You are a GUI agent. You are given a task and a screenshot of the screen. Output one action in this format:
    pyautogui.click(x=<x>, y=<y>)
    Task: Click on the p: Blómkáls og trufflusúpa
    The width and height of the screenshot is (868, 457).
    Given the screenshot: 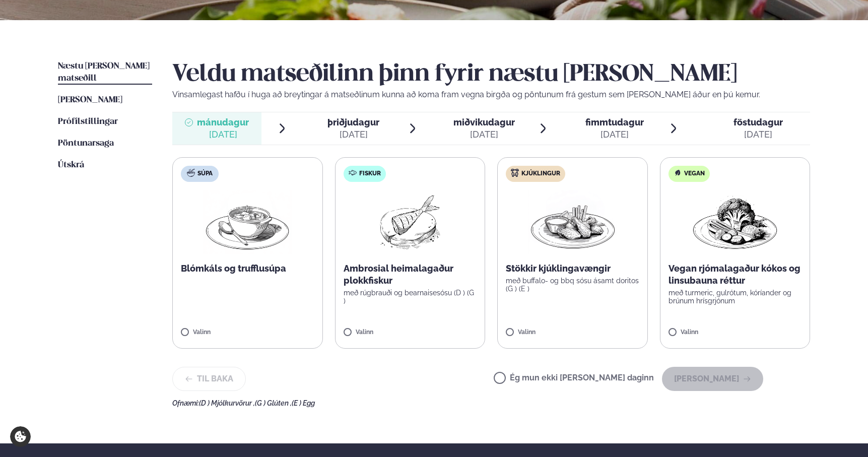 What is the action you would take?
    pyautogui.click(x=248, y=268)
    